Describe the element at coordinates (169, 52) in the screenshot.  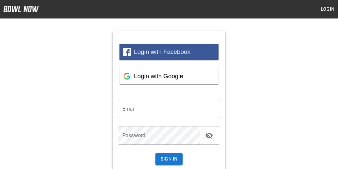
I see `button: Login with Facebook` at that location.